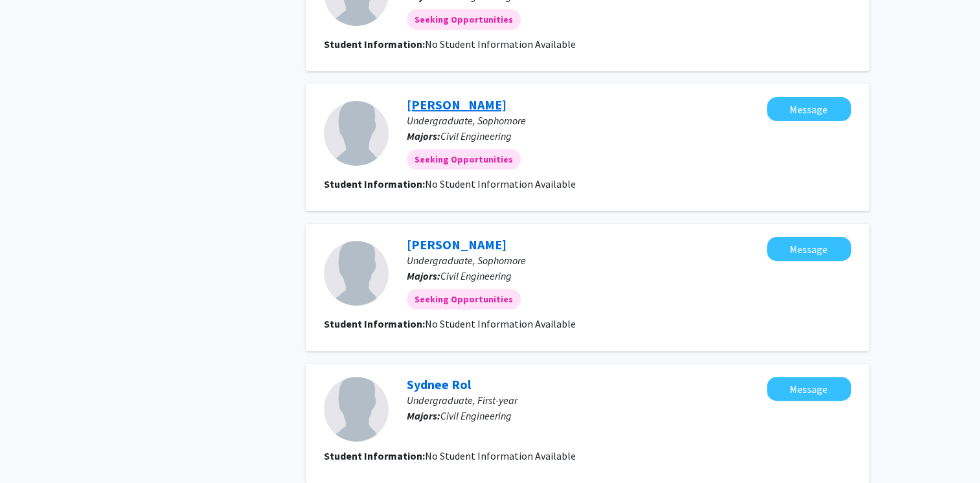 This screenshot has height=483, width=980. Describe the element at coordinates (462, 400) in the screenshot. I see `span: Undergraduate, First-year` at that location.